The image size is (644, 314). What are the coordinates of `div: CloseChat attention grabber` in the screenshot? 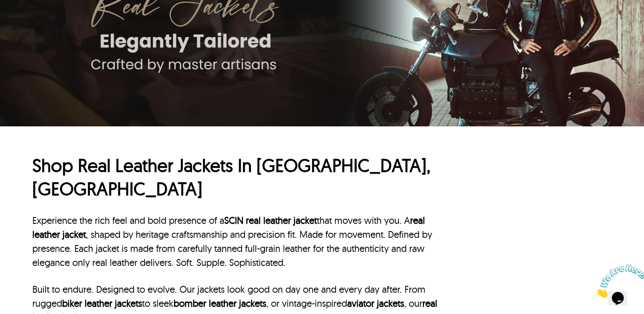 It's located at (27, 20).